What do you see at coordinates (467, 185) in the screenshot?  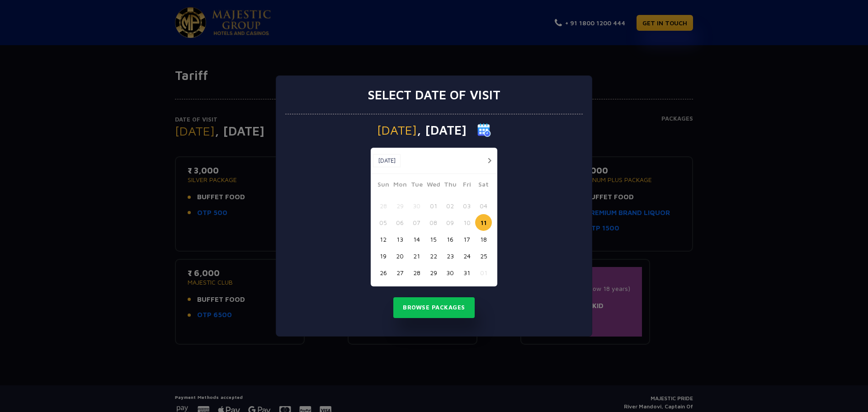 I see `span: Fri` at bounding box center [467, 185].